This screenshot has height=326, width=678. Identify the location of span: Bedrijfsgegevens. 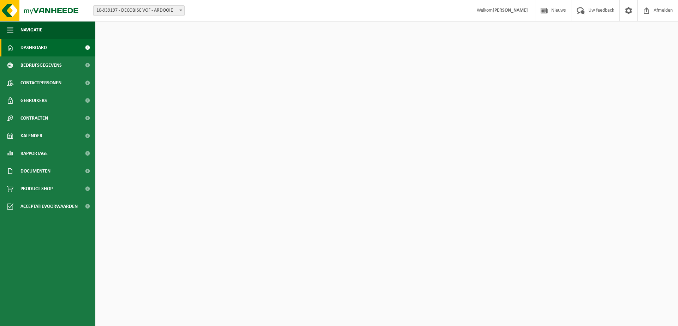
(41, 65).